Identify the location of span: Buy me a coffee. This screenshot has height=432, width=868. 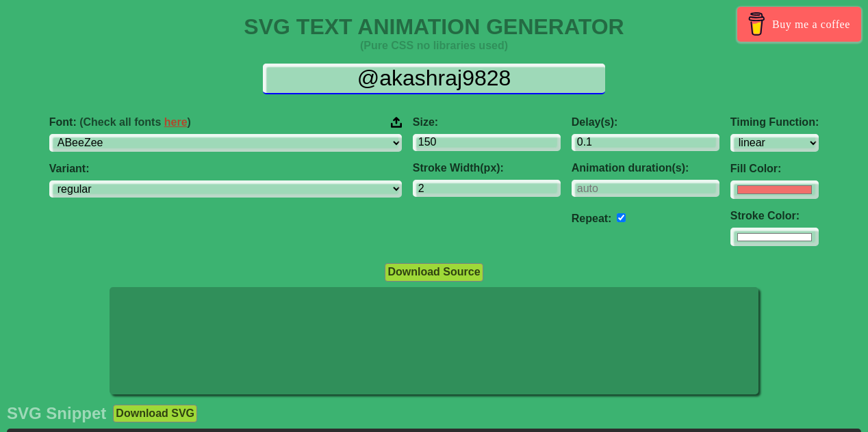
(811, 23).